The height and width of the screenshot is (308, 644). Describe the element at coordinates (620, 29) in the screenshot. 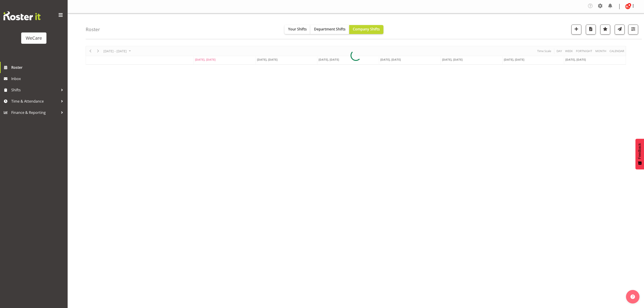

I see `button: Send a list of all shifts for the selected filtered period to all rostered employees.` at that location.